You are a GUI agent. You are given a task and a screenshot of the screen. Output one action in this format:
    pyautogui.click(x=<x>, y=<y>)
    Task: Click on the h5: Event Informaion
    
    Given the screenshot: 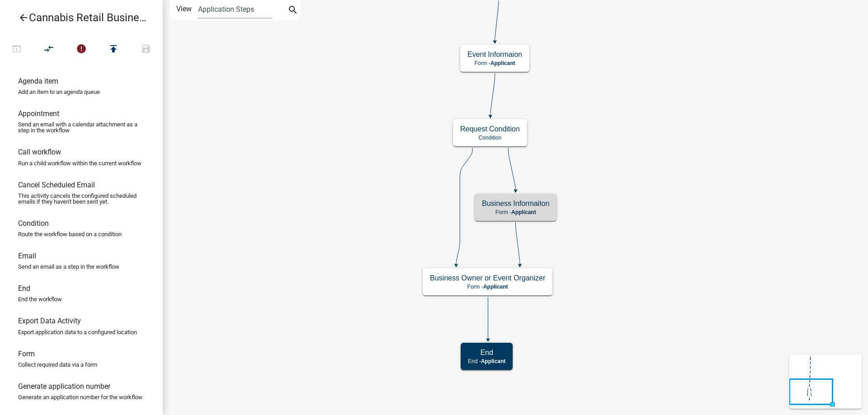 What is the action you would take?
    pyautogui.click(x=495, y=54)
    